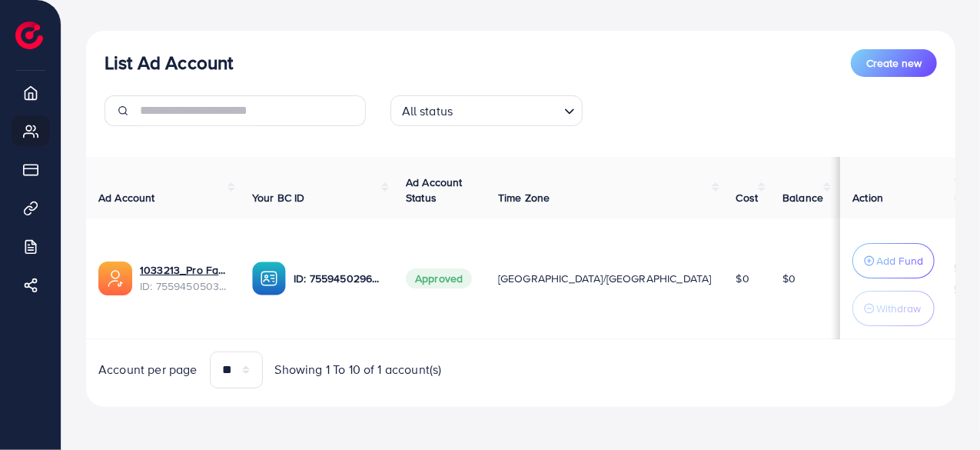 The width and height of the screenshot is (980, 450). What do you see at coordinates (899, 261) in the screenshot?
I see `p: Add Fund` at bounding box center [899, 261].